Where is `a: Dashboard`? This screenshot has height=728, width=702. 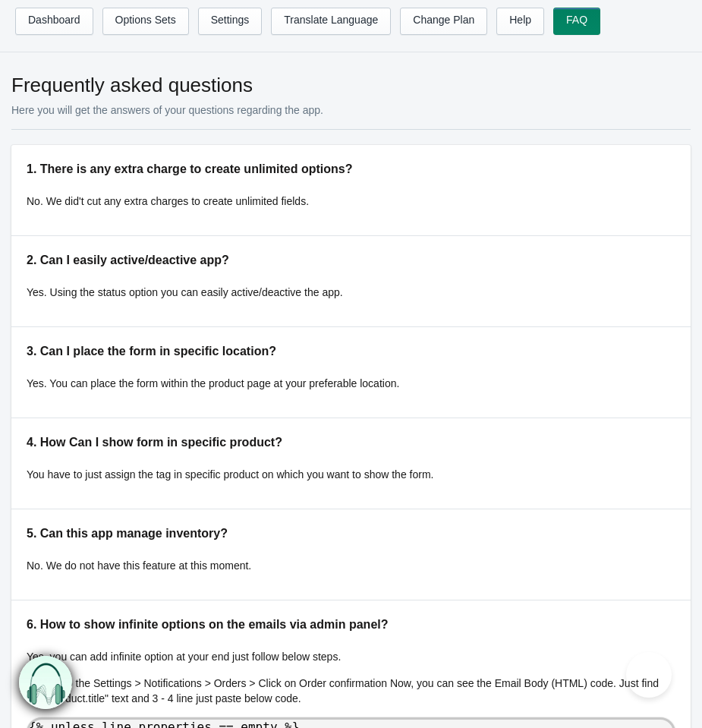 a: Dashboard is located at coordinates (54, 22).